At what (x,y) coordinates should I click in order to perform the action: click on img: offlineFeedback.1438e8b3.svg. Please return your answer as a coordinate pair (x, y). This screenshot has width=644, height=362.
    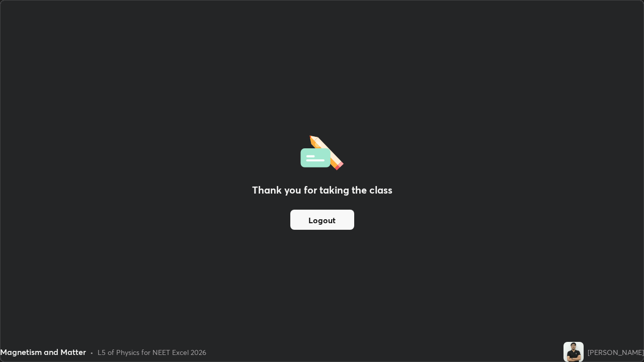
    Looking at the image, I should click on (322, 151).